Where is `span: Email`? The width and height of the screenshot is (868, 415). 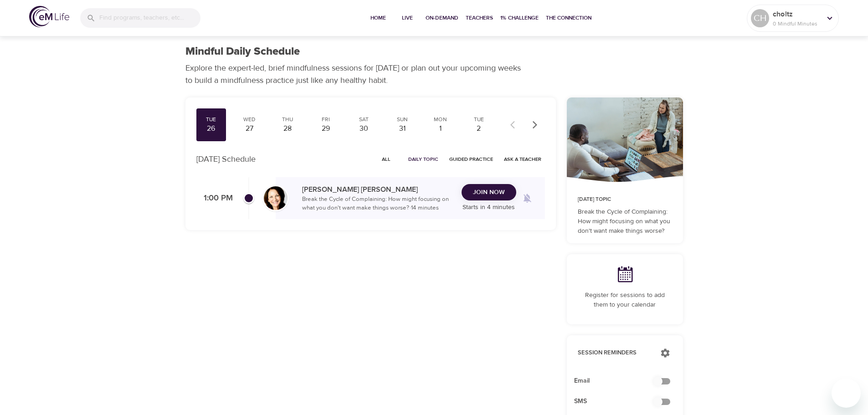 span: Email is located at coordinates (618, 381).